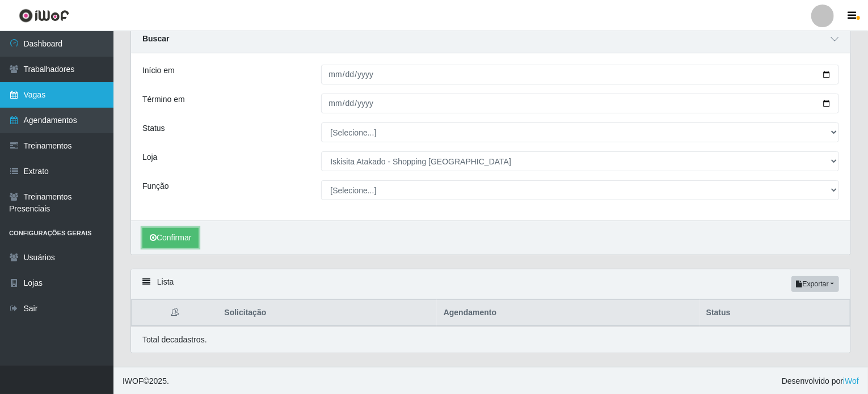 This screenshot has height=394, width=868. Describe the element at coordinates (146, 381) in the screenshot. I see `span: © 2025 .` at that location.